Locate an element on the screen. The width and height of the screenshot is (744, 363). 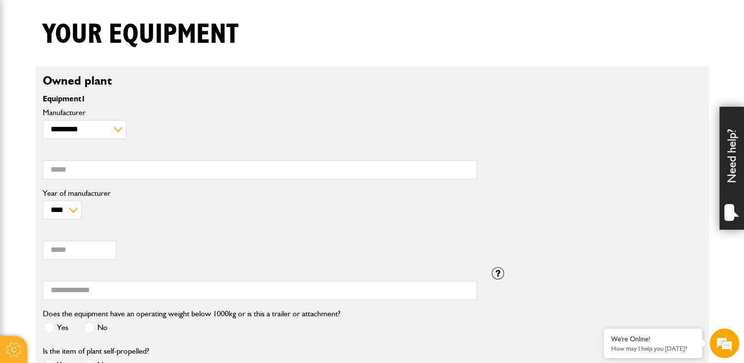
label: Does the equipment have an operating weight below 1000kg or is this a trailer or attachment? is located at coordinates (191, 314).